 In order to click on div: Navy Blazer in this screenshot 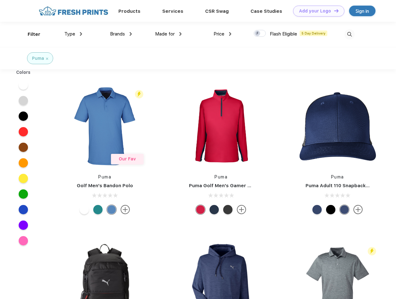, I will do `click(214, 209)`.